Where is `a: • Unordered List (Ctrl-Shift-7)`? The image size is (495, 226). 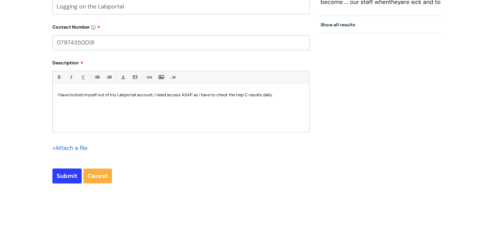 a: • Unordered List (Ctrl-Shift-7) is located at coordinates (97, 77).